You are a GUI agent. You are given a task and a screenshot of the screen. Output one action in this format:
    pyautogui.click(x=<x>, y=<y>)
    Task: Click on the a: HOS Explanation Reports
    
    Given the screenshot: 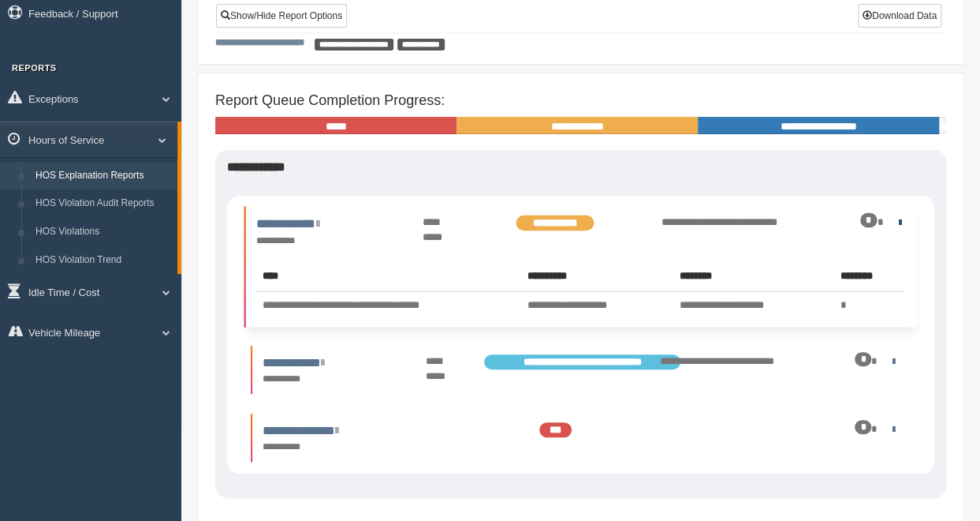 What is the action you would take?
    pyautogui.click(x=102, y=176)
    